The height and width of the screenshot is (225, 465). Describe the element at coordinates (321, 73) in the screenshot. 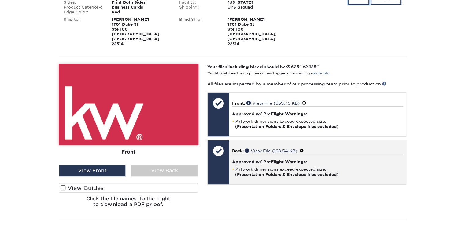

I see `a: more info` at that location.